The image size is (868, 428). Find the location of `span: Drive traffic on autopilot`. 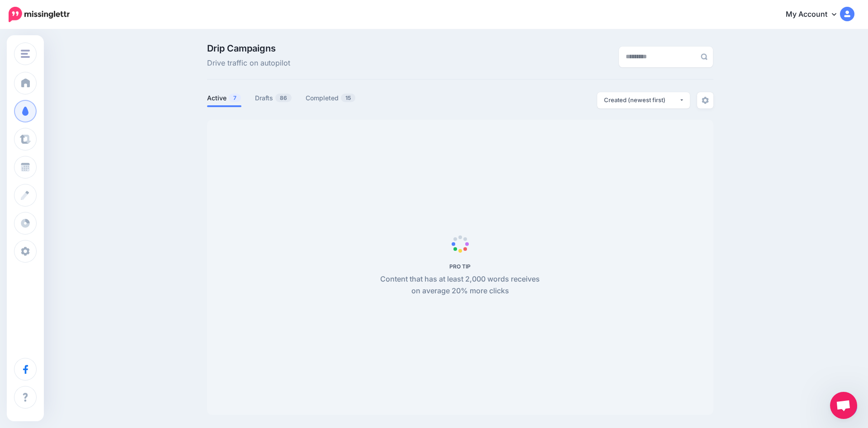

span: Drive traffic on autopilot is located at coordinates (248, 63).